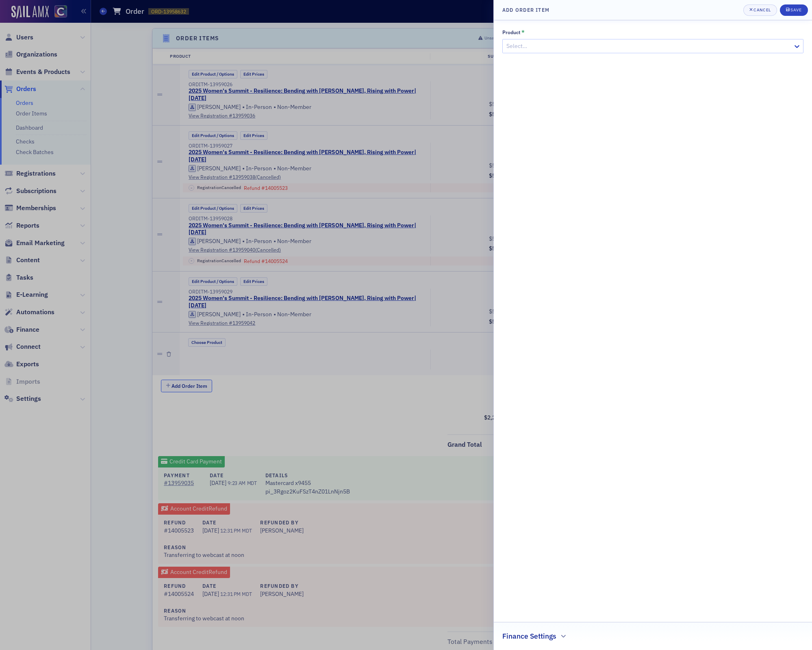  What do you see at coordinates (529, 636) in the screenshot?
I see `h2: Finance Settings` at bounding box center [529, 636].